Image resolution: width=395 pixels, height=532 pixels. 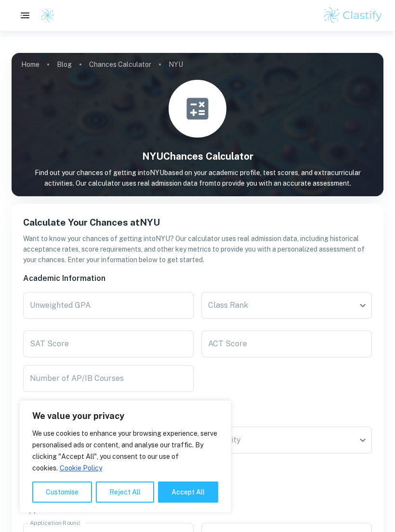 What do you see at coordinates (197, 157) in the screenshot?
I see `h1: NYU Chances Calculator` at bounding box center [197, 157].